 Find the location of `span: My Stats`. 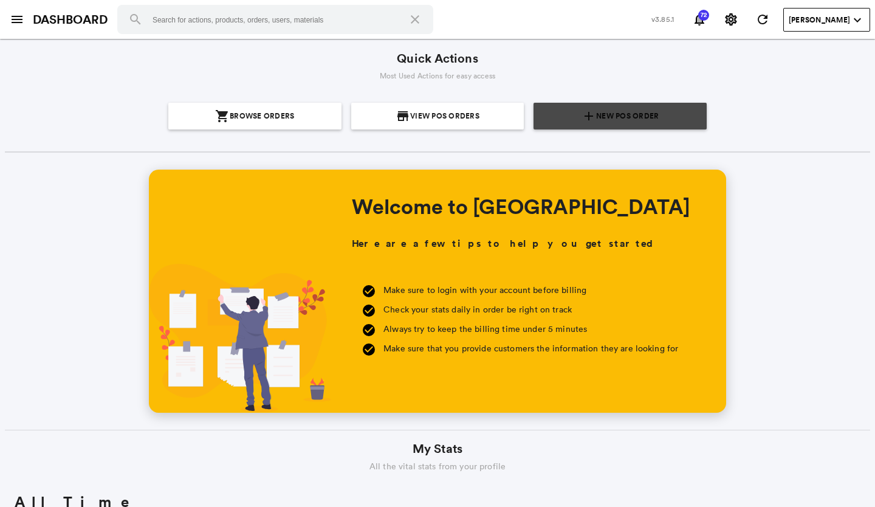

span: My Stats is located at coordinates (437, 448).